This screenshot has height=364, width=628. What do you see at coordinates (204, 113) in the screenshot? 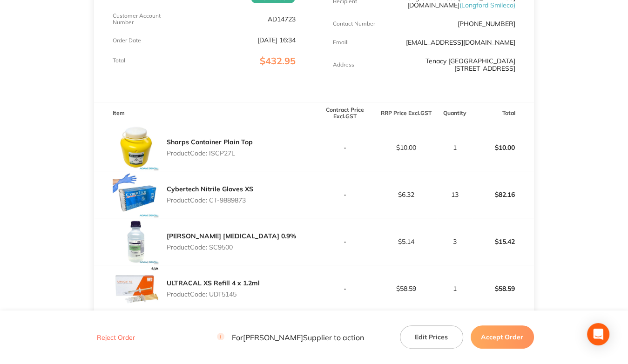
I see `th: Item` at bounding box center [204, 113].